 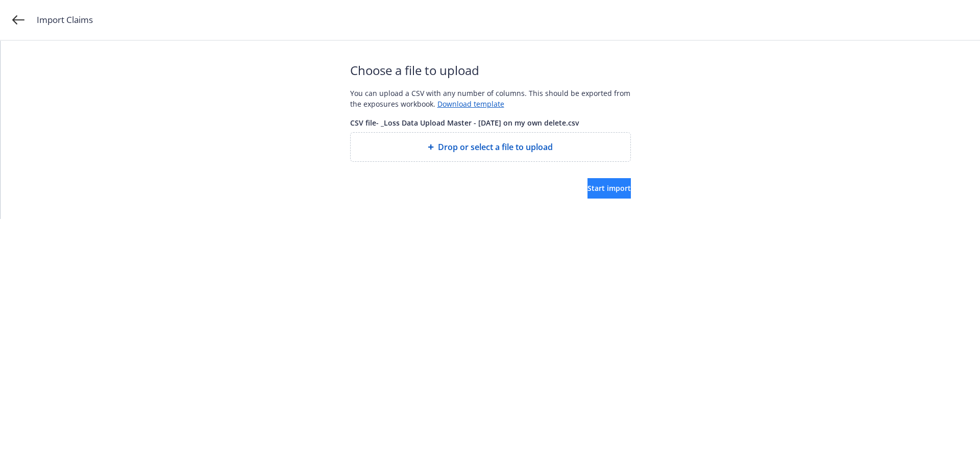 What do you see at coordinates (490, 99) in the screenshot?
I see `div: You can upload a CSV with any number of columns. This should be exported from the exposures workb...` at bounding box center [490, 99].